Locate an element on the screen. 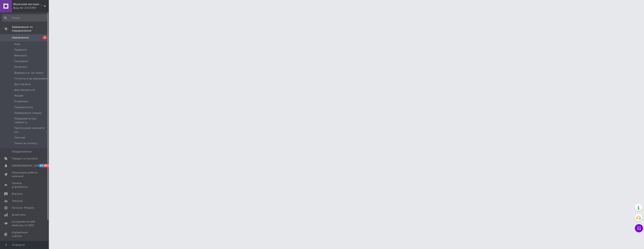 This screenshot has width=644, height=249. span: Музичний магазин "Мелодія" is located at coordinates (29, 4).